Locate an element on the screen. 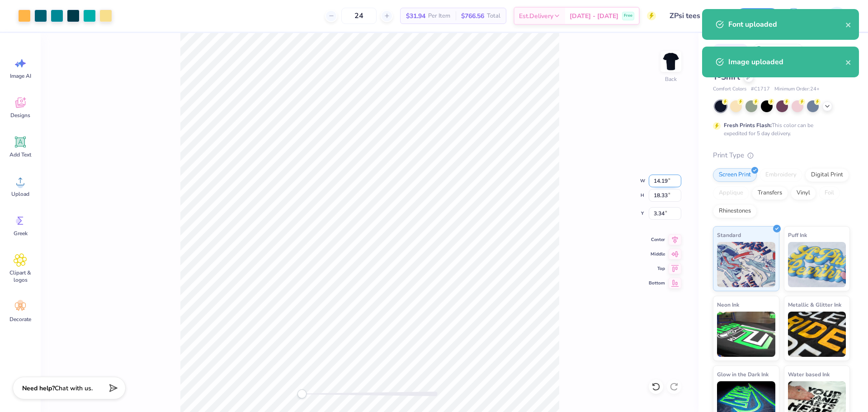  div: Accessibility label is located at coordinates (302, 394).